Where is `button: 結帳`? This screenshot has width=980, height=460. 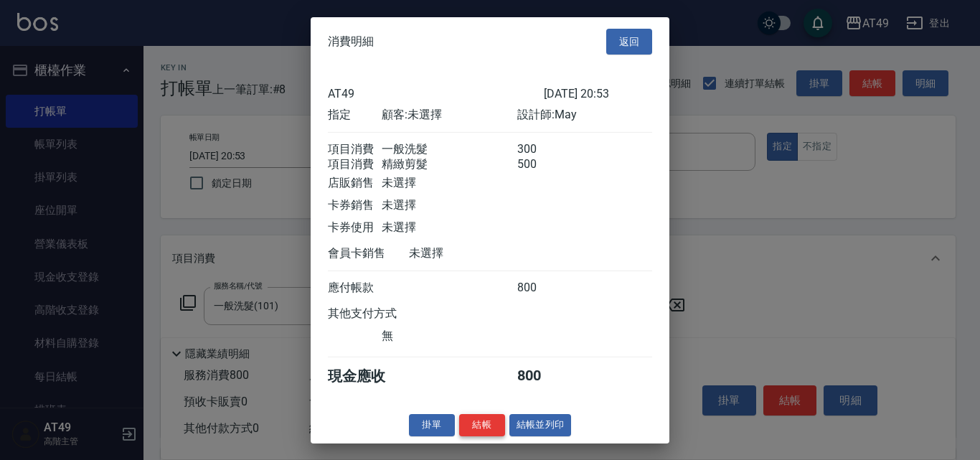 button: 結帳 is located at coordinates (482, 425).